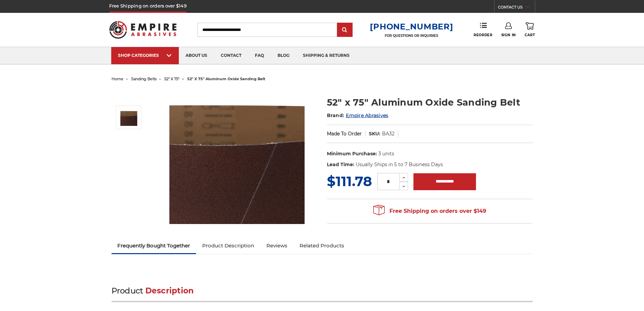 The width and height of the screenshot is (644, 311). Describe the element at coordinates (154, 246) in the screenshot. I see `a: Frequently Bought Together` at that location.